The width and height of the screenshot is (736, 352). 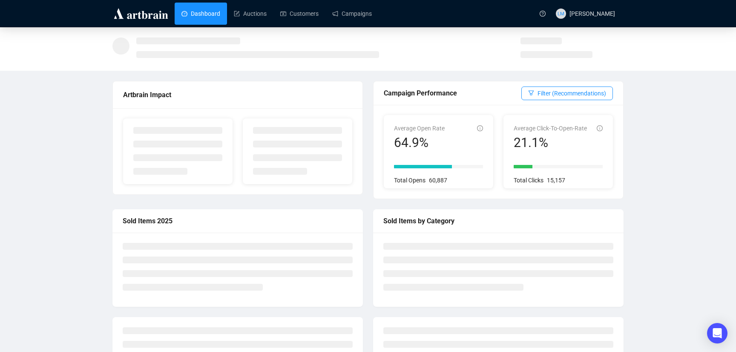 What do you see at coordinates (141, 14) in the screenshot?
I see `img: logo` at bounding box center [141, 14].